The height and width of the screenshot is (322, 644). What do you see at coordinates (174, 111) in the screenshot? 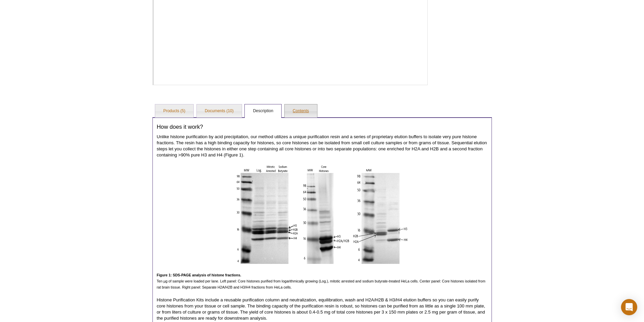
I see `a: Products (5)` at bounding box center [174, 111].